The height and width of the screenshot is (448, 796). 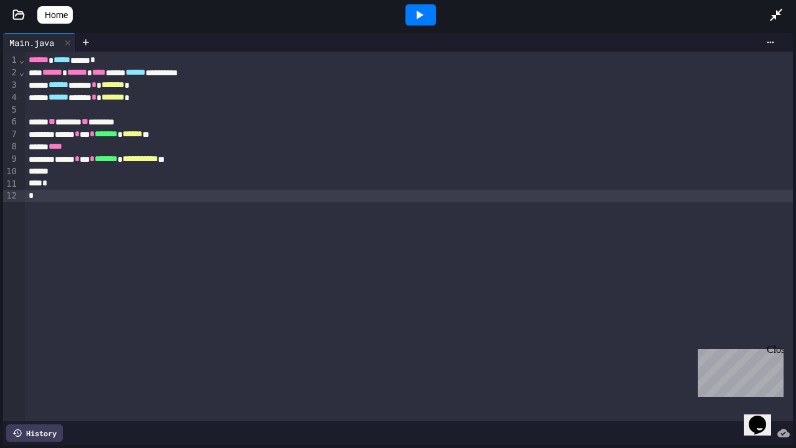 I want to click on div: 2, so click(x=11, y=73).